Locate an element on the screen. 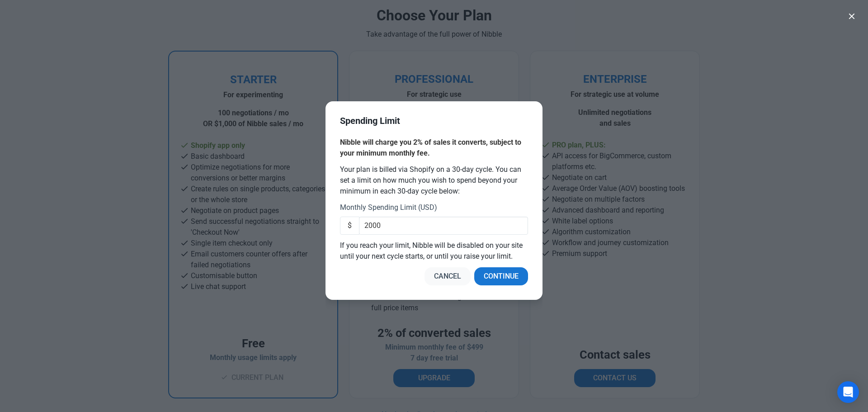 The height and width of the screenshot is (412, 868). h3: Spending Limit is located at coordinates (434, 121).